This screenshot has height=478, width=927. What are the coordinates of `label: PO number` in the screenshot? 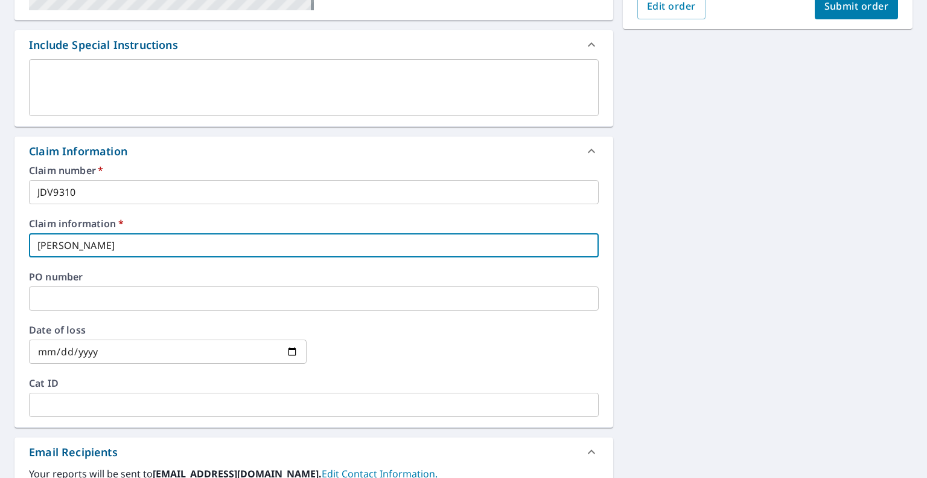 It's located at (314, 277).